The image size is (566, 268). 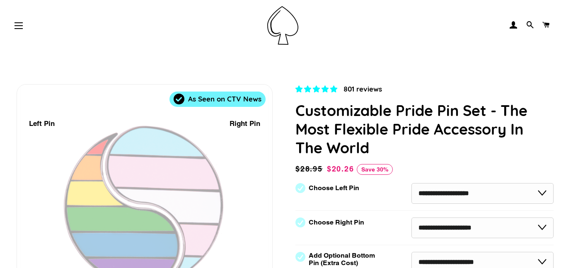 I want to click on div: Right Pin, so click(x=245, y=124).